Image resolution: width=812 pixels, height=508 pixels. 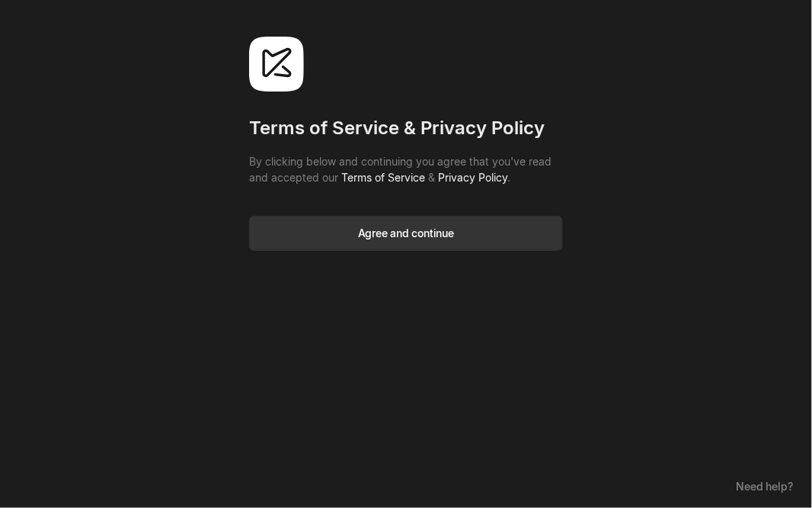 I want to click on button: Need help?, so click(x=765, y=485).